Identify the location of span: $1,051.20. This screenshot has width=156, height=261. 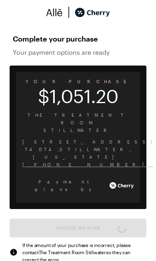
(78, 96).